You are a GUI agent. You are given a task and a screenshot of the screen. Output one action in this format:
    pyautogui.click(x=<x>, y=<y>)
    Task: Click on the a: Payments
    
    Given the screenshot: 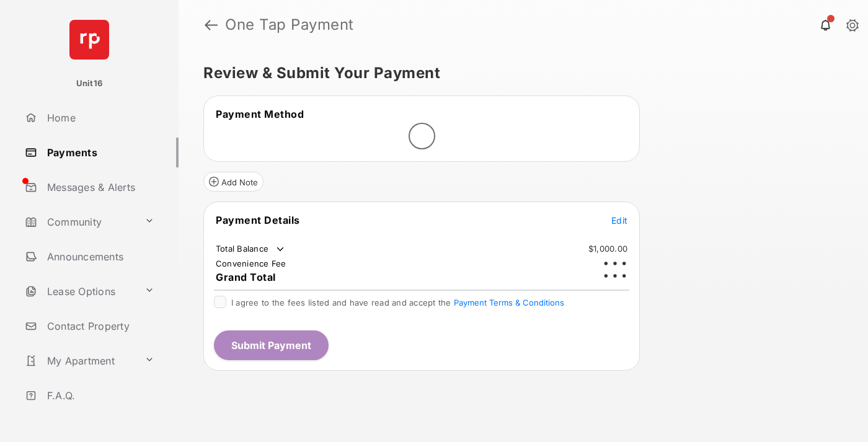 What is the action you would take?
    pyautogui.click(x=99, y=152)
    